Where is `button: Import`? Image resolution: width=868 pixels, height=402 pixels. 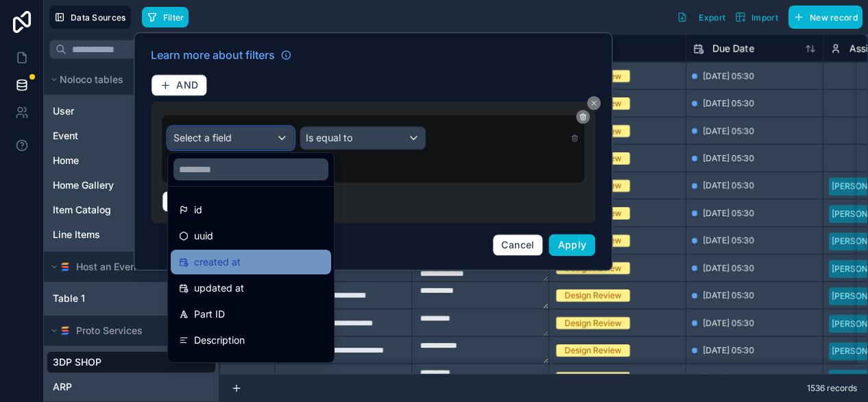
button: Import is located at coordinates (756, 18).